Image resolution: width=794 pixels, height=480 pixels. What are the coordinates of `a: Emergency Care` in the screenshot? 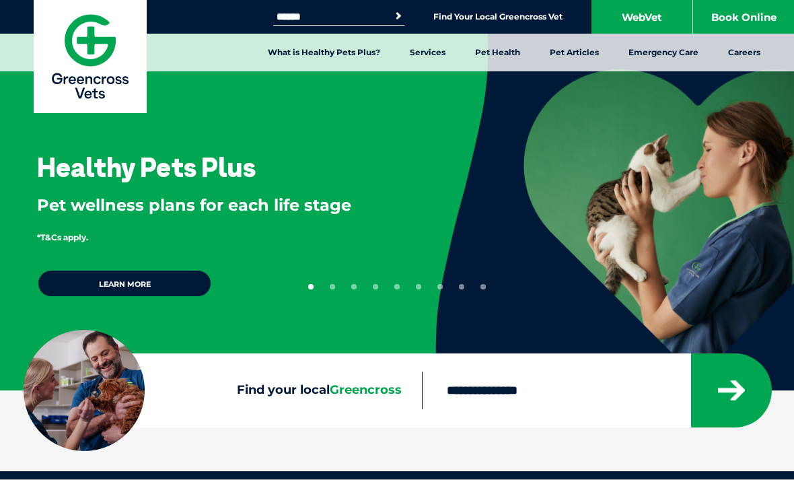 It's located at (664, 53).